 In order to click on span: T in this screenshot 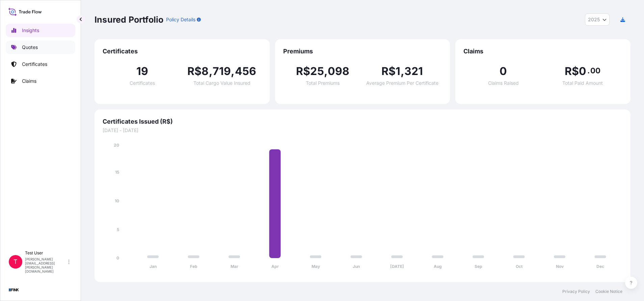, I will do `click(16, 262)`.